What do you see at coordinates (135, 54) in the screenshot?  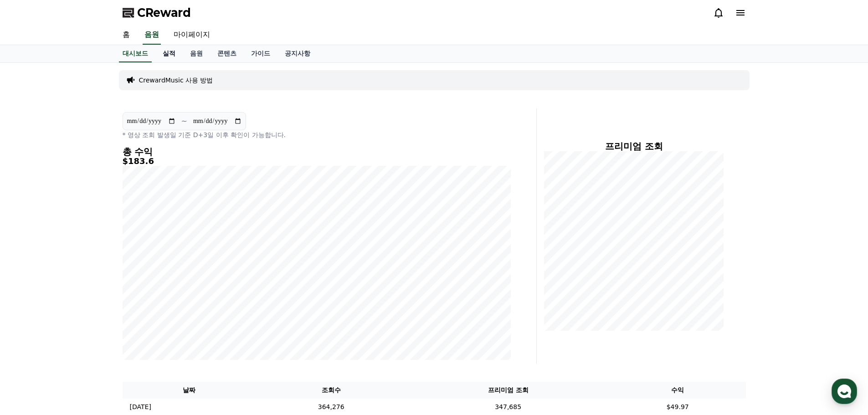 I see `a: 대시보드` at bounding box center [135, 54].